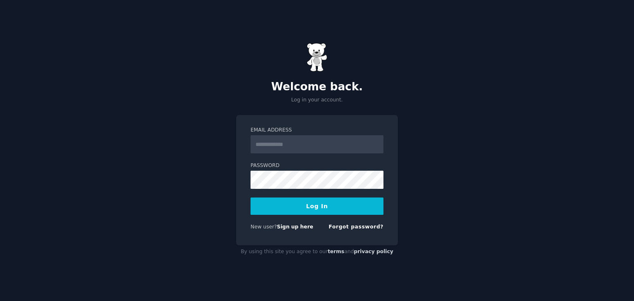  I want to click on span: New user?, so click(264, 227).